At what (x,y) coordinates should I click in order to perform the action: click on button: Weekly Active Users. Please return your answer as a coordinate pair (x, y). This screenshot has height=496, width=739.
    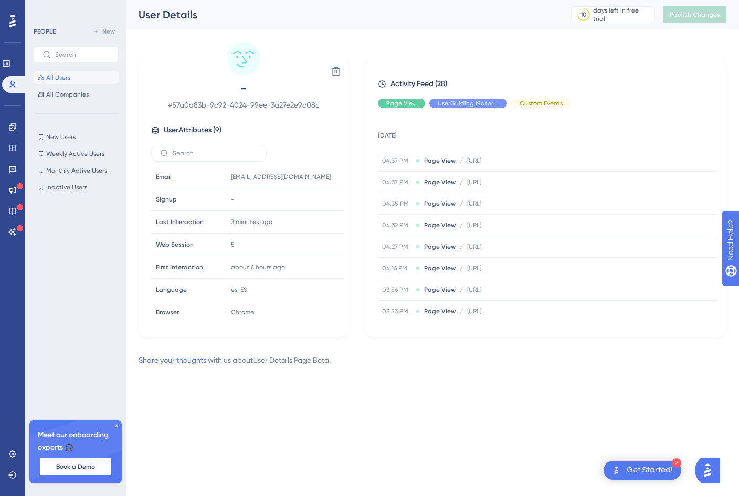
    Looking at the image, I should click on (76, 154).